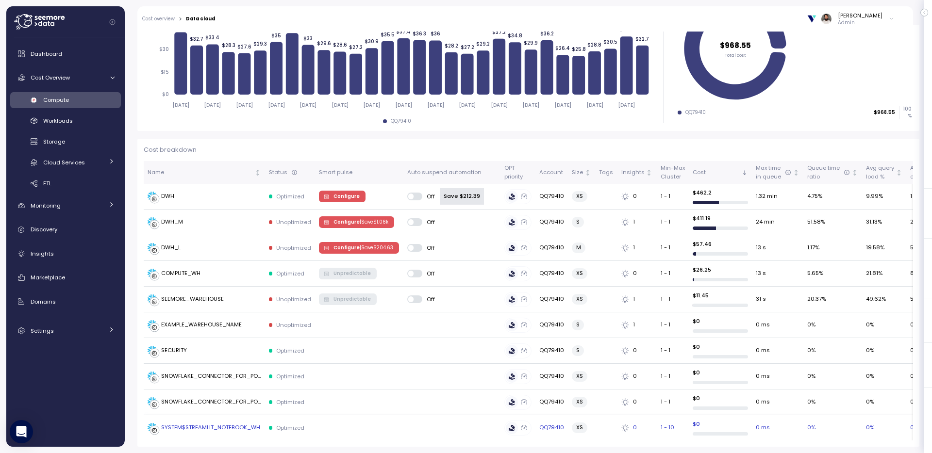 The image size is (932, 453). What do you see at coordinates (626, 30) in the screenshot?
I see `tspan: $38.6` at bounding box center [626, 30].